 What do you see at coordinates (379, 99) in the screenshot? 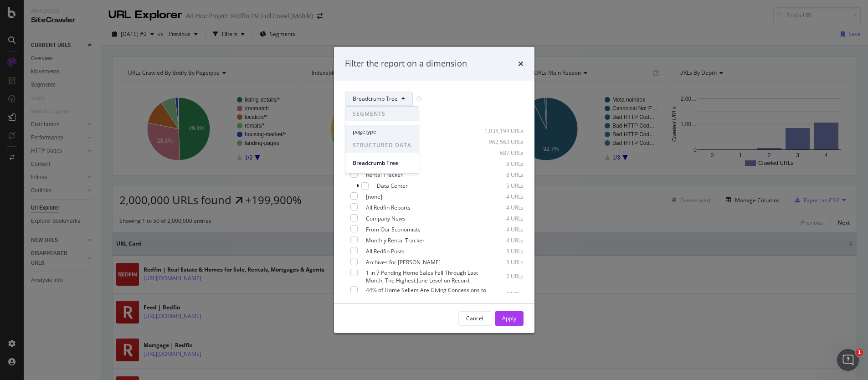
I see `button: Breadcrumb Tree` at bounding box center [379, 99].